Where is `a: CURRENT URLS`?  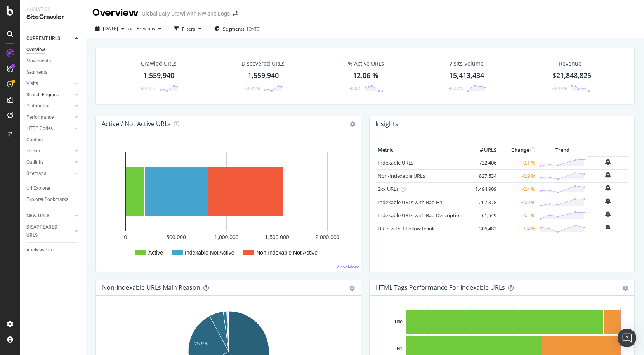
a: CURRENT URLS is located at coordinates (50, 39).